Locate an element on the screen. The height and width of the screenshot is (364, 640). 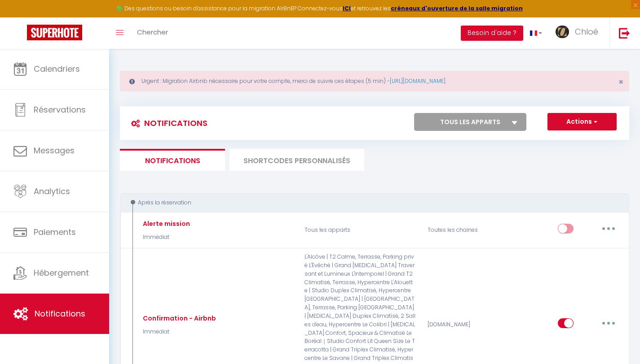
strong: ICI is located at coordinates (347, 8).